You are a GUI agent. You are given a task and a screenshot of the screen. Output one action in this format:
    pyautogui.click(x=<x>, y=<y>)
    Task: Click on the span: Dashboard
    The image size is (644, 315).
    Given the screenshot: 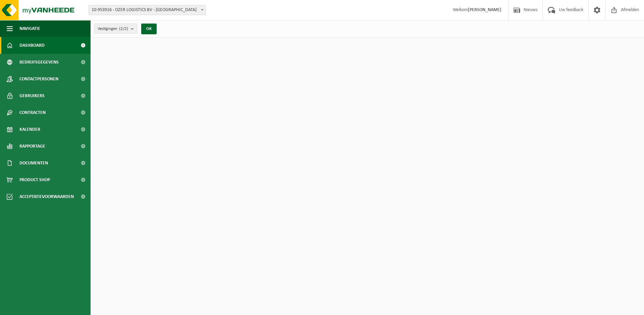 What is the action you would take?
    pyautogui.click(x=32, y=45)
    